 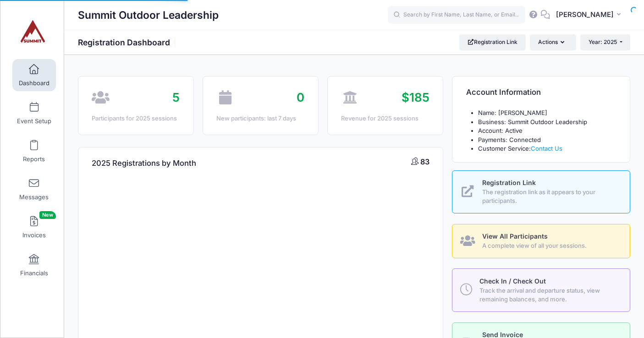 I want to click on a: Messages, so click(x=34, y=189).